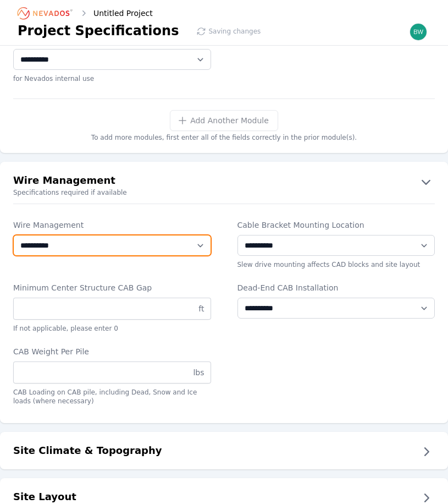  Describe the element at coordinates (64, 181) in the screenshot. I see `h2: Wire Management` at that location.